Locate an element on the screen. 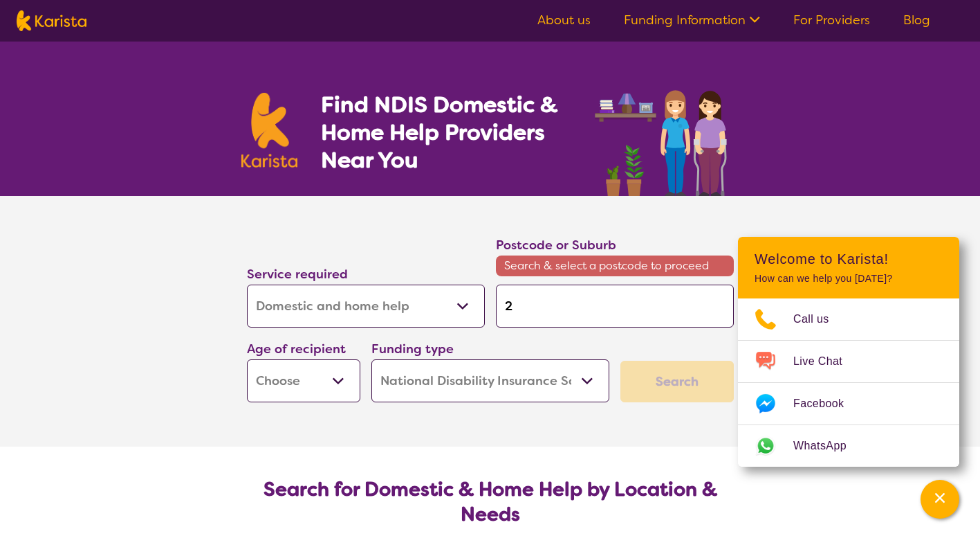  ul: Choose channel is located at coordinates (849, 382).